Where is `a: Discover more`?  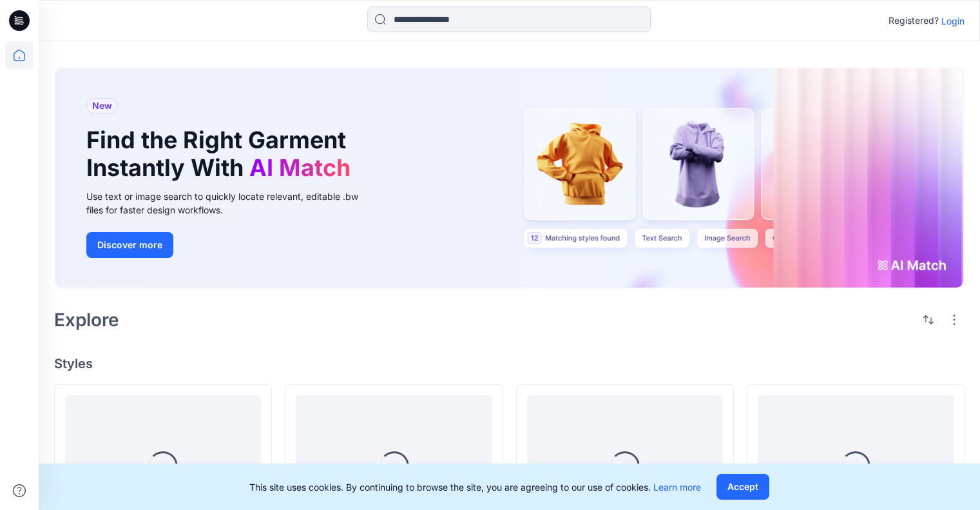 a: Discover more is located at coordinates (130, 245).